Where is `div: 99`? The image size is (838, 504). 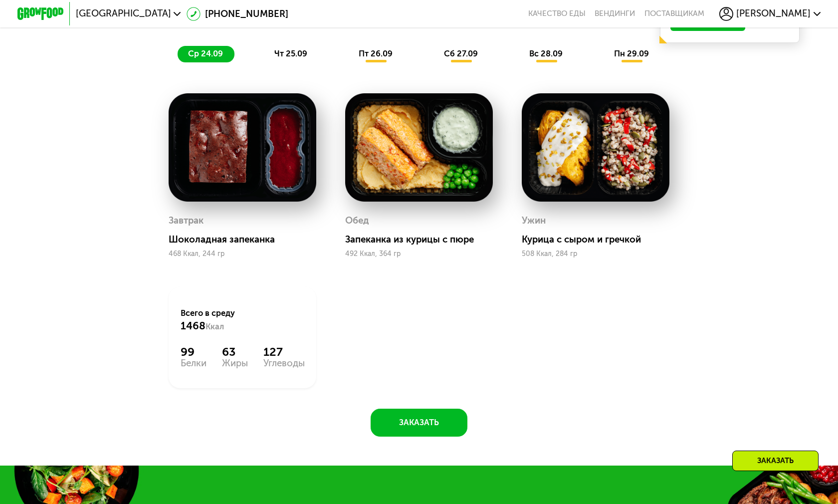
div: 99 is located at coordinates (193, 352).